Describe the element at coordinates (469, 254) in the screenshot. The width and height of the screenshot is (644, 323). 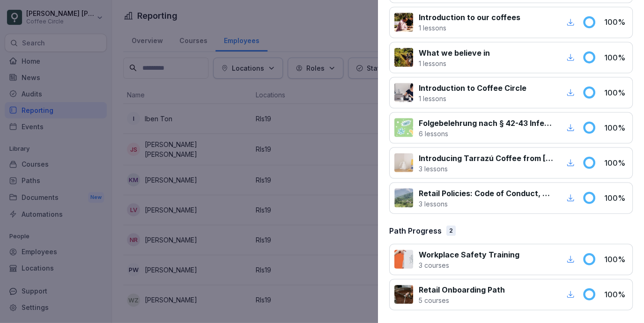
I see `p: Workplace Safety Training` at that location.